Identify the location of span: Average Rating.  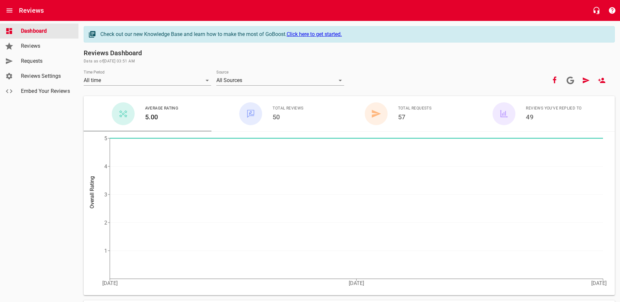
(162, 109).